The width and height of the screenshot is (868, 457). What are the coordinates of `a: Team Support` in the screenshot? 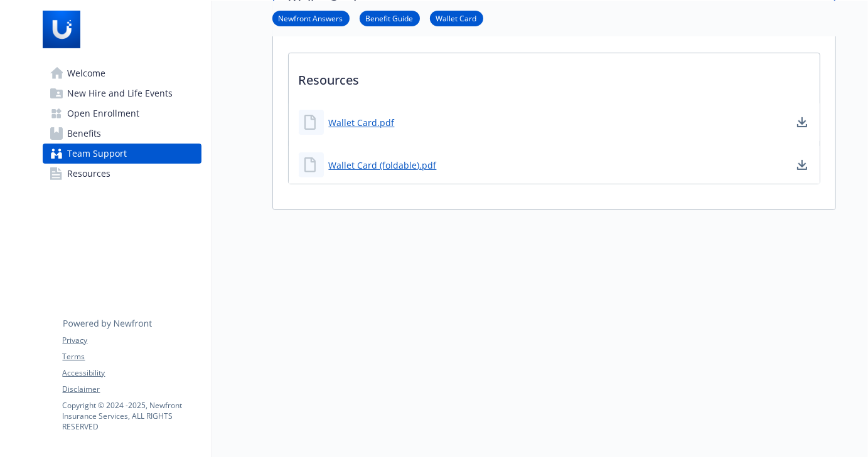 It's located at (122, 153).